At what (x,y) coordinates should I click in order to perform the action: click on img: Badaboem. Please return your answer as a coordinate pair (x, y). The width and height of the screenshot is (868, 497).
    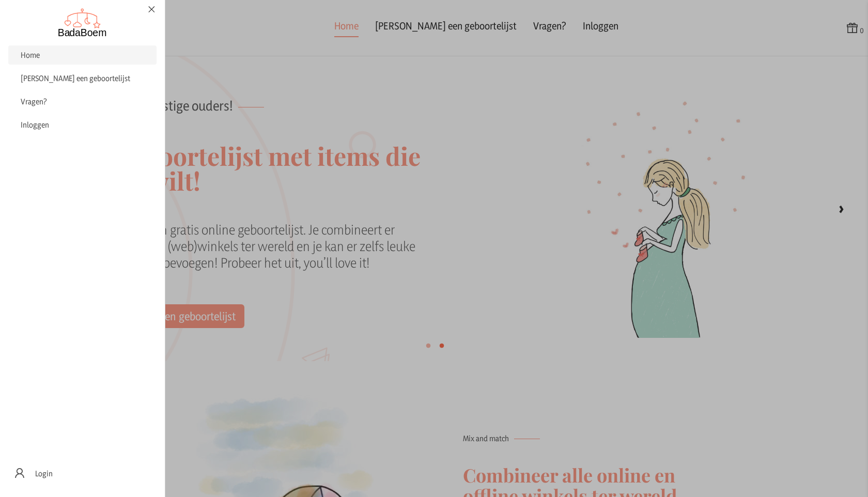
    Looking at the image, I should click on (83, 23).